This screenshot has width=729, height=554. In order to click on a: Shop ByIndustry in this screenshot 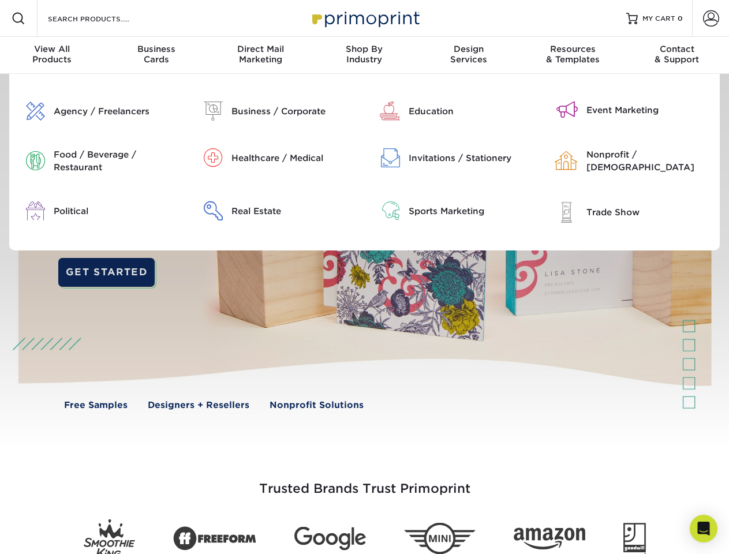, I will do `click(364, 55)`.